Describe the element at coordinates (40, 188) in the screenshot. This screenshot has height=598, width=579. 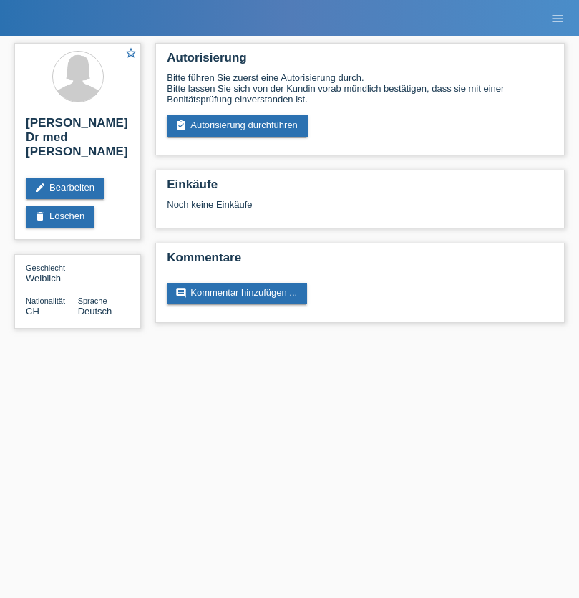
I see `i: edit` at that location.